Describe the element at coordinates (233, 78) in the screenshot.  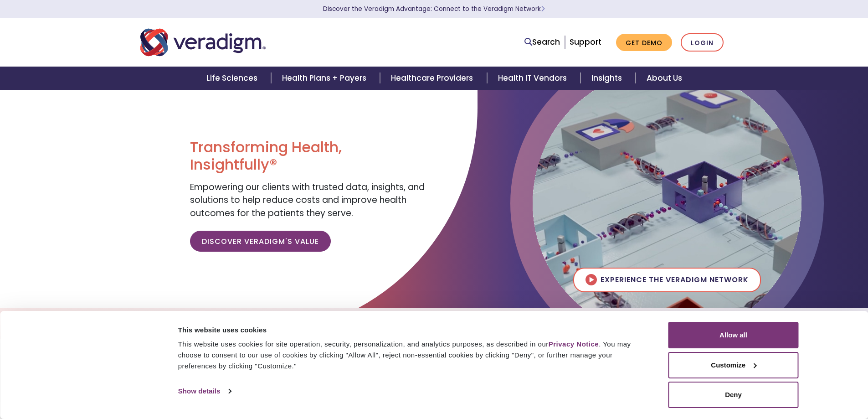
I see `a: Life Sciences` at that location.